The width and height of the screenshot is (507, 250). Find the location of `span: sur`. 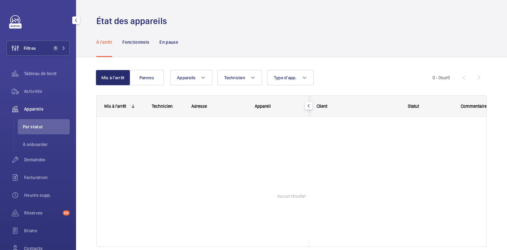

span: sur is located at coordinates (444, 78).